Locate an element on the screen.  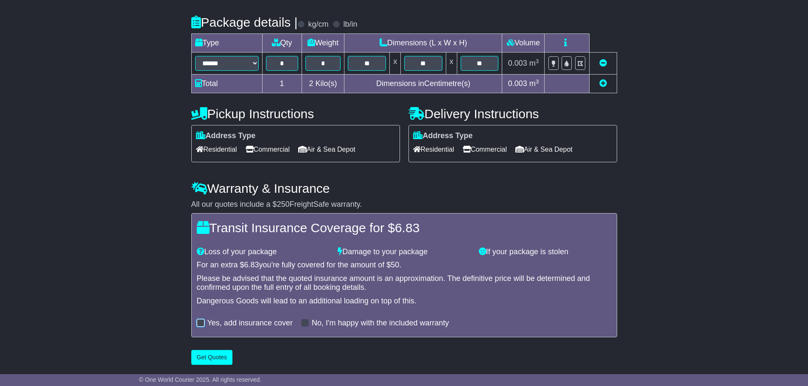
td: Weight is located at coordinates (323, 43).